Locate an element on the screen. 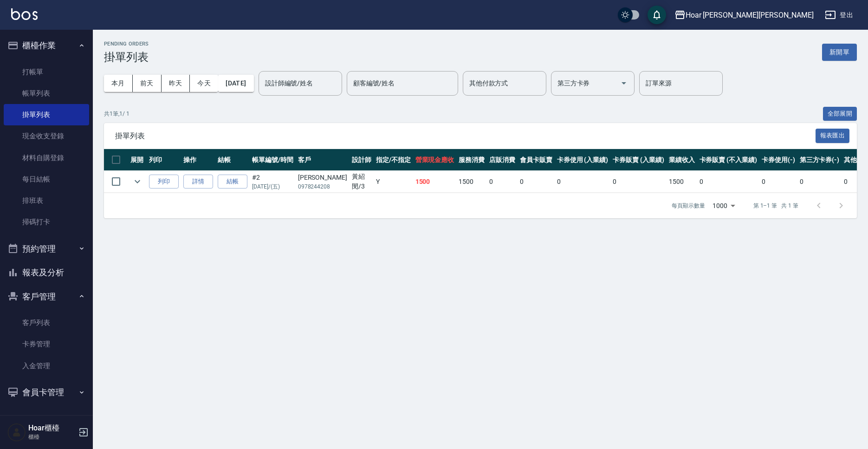 This screenshot has height=449, width=868. button: 列印 is located at coordinates (164, 181).